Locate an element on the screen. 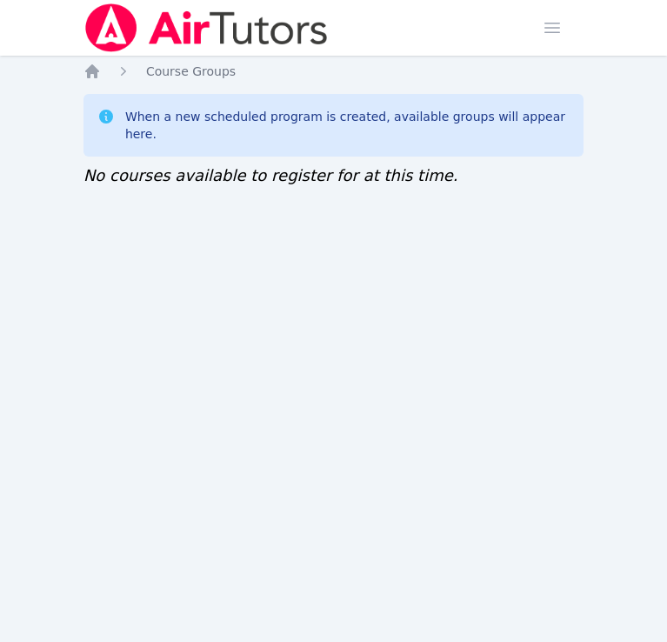 Image resolution: width=667 pixels, height=642 pixels. span: No courses available to register for at this time. is located at coordinates (270, 175).